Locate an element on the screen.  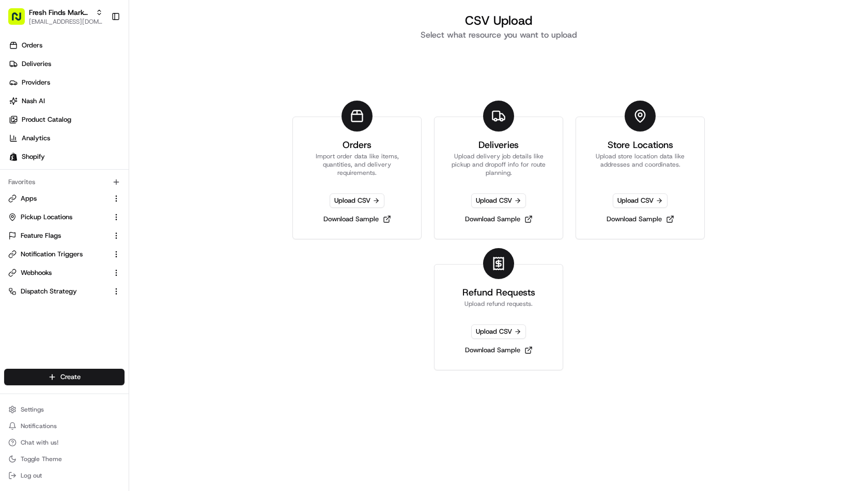
a: Shopify is located at coordinates (66, 157).